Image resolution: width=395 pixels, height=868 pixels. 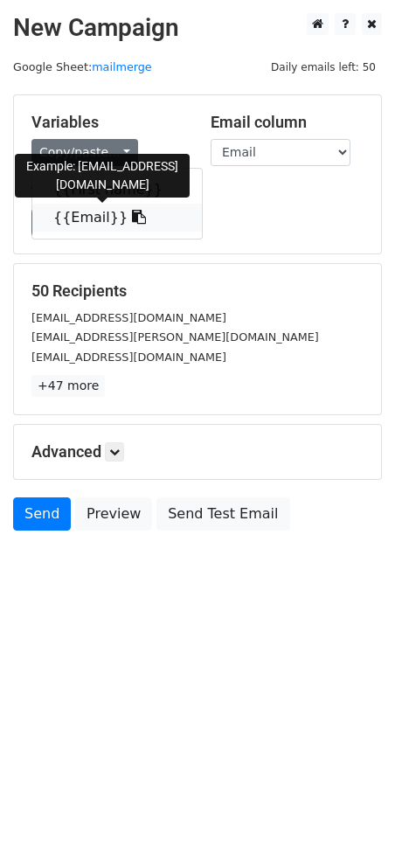 What do you see at coordinates (223, 514) in the screenshot?
I see `a: Send Test Email` at bounding box center [223, 514].